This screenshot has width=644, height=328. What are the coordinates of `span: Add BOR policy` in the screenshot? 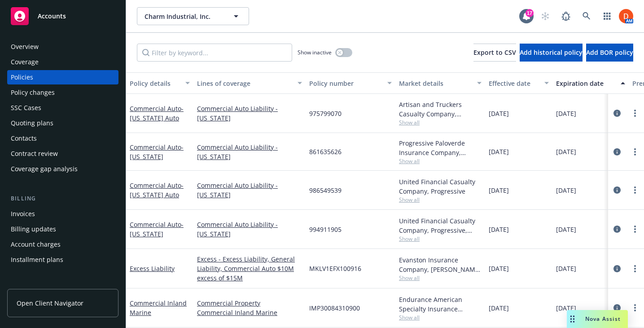 It's located at (610, 52).